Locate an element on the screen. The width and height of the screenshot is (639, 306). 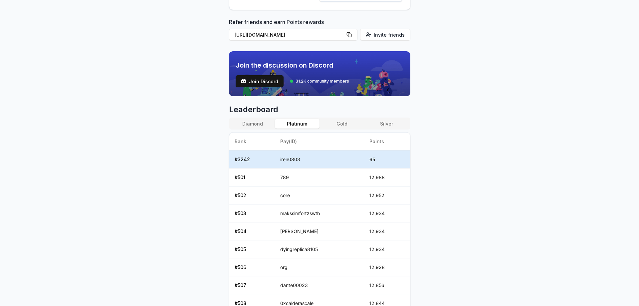
span: Invite friends is located at coordinates (389, 35).